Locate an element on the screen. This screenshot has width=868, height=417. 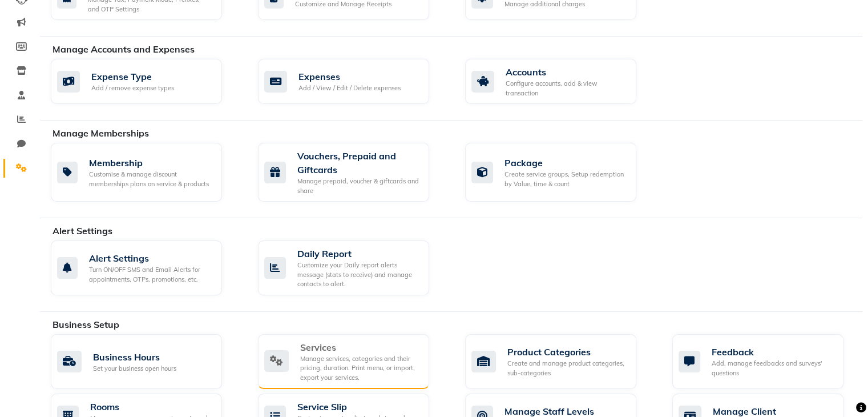
div: Rooms is located at coordinates (151, 407).